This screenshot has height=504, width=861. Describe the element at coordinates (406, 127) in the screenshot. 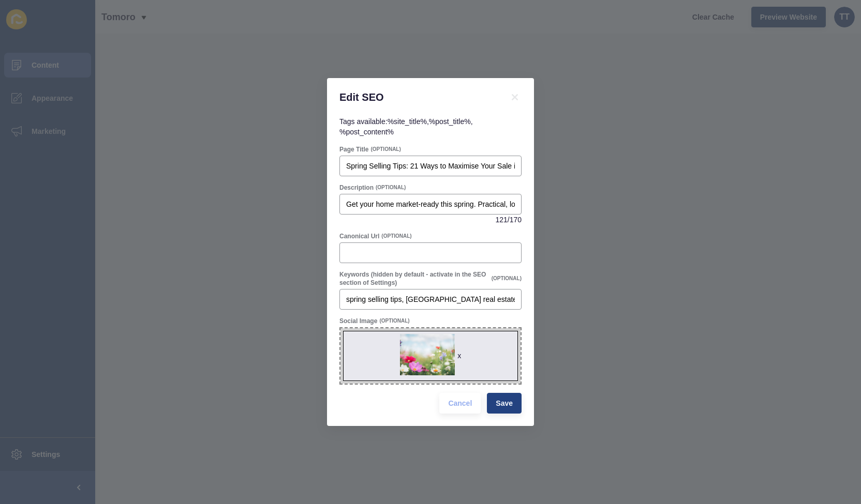

I see `span: Tags available: , ,` at that location.